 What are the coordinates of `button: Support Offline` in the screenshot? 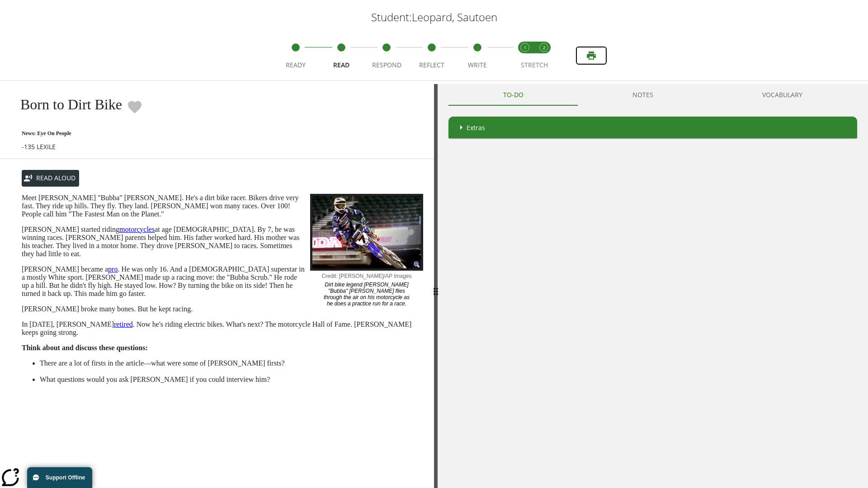 It's located at (60, 478).